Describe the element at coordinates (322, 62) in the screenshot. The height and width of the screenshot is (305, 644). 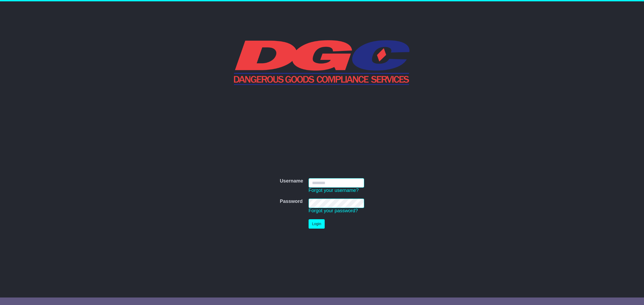
I see `img: DGC QLD` at that location.